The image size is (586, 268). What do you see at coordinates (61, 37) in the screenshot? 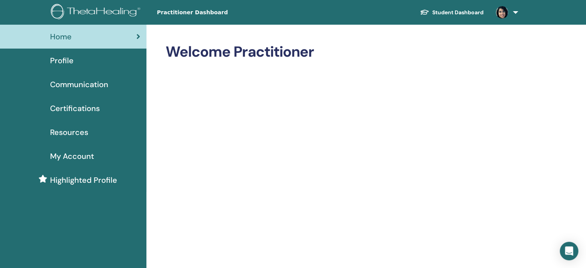
I see `span: Home` at bounding box center [61, 37].